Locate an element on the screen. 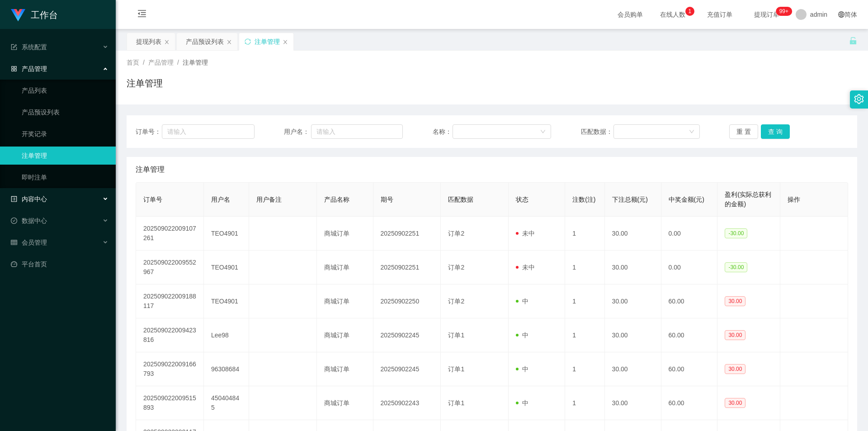  a: 开奖记录 is located at coordinates (65, 134).